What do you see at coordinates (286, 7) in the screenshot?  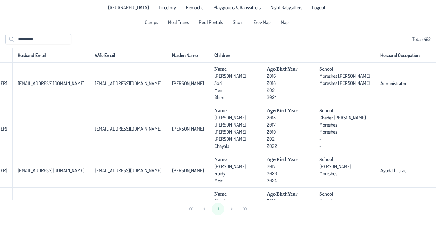 I see `span: Night Babysitters` at bounding box center [286, 7].